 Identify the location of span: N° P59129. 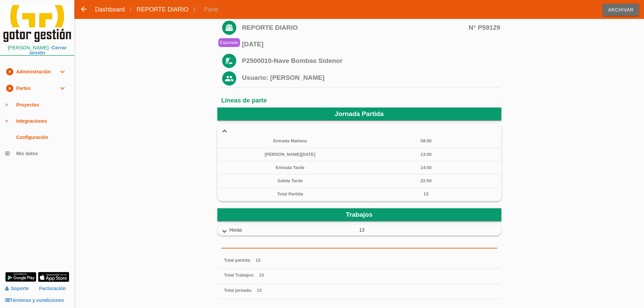
(484, 28).